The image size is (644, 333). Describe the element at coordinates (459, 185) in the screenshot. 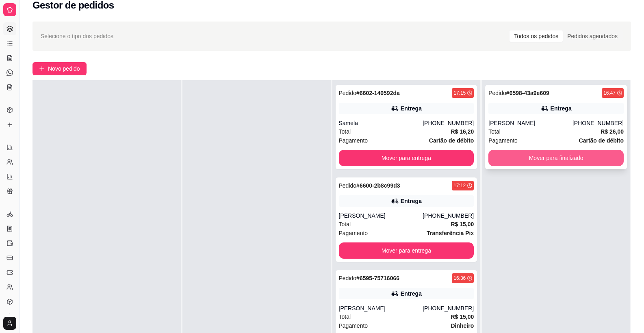

I see `div: 17:12` at that location.